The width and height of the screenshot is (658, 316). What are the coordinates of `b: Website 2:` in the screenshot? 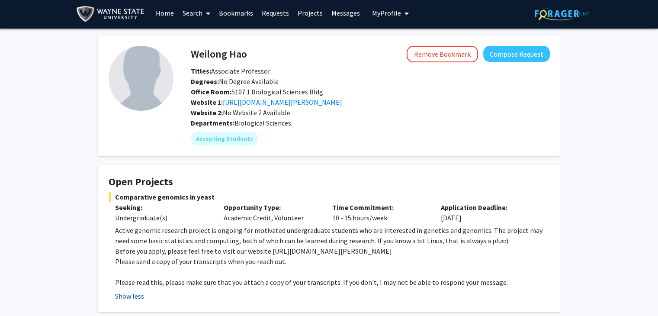 It's located at (207, 113).